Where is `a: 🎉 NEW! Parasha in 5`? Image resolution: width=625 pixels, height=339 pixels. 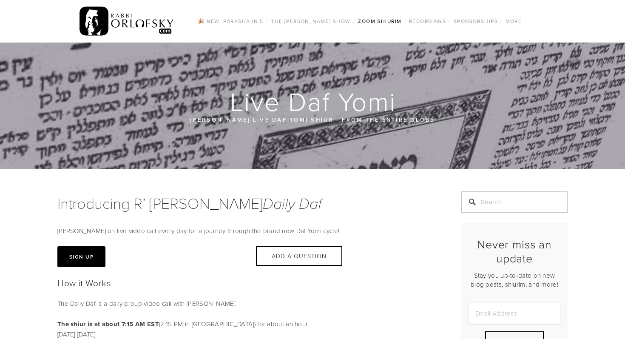 a: 🎉 NEW! Parasha in 5 is located at coordinates (230, 21).